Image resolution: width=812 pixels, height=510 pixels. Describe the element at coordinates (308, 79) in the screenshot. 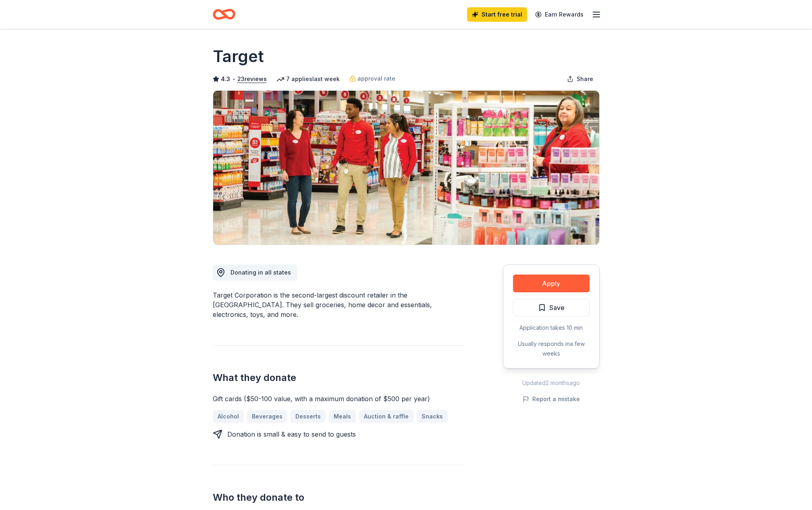

I see `div: 7 applies last week` at that location.